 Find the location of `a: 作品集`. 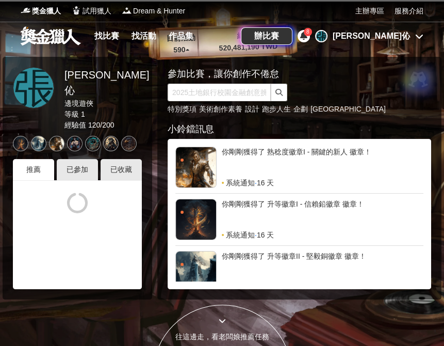

a: 作品集 is located at coordinates (181, 36).